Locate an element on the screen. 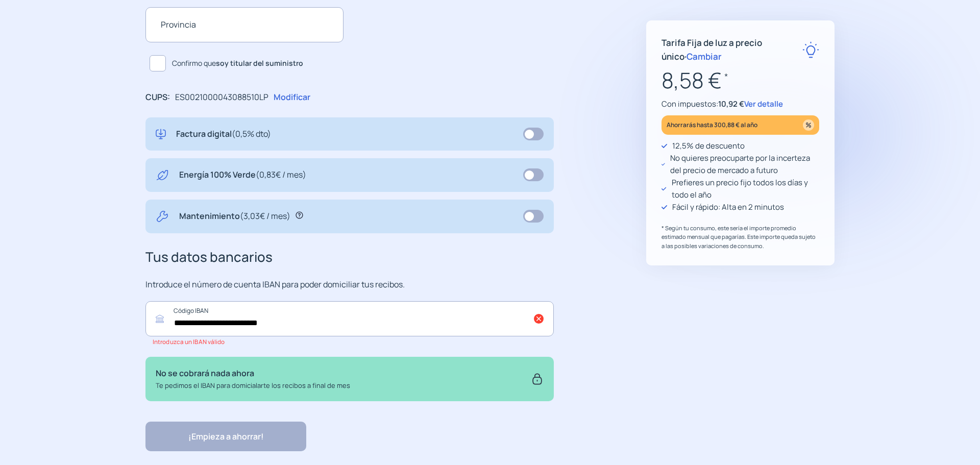 The image size is (980, 465). p: No quieres preocuparte por la incerteza del precio de mercado a futuro is located at coordinates (745, 164).